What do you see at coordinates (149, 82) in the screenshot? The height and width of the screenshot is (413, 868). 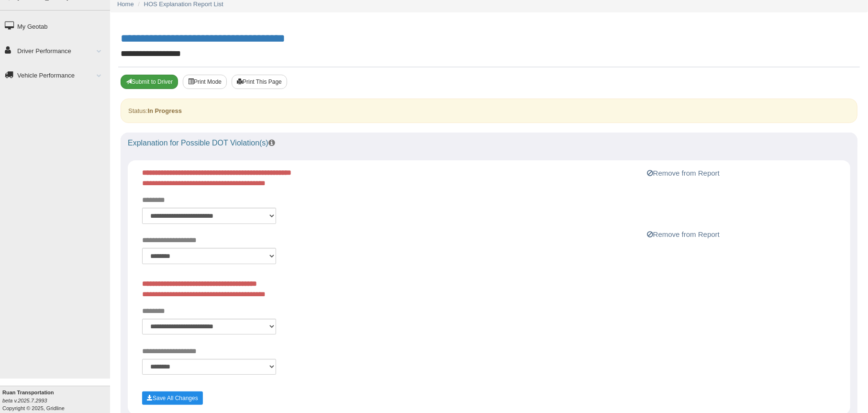 I see `button: Submit To Driver` at bounding box center [149, 82].